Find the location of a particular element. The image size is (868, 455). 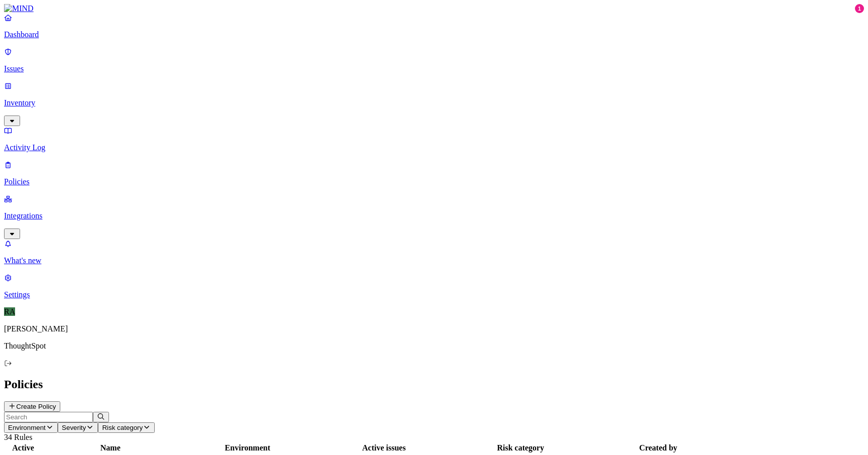

div: Active is located at coordinates (23, 448).